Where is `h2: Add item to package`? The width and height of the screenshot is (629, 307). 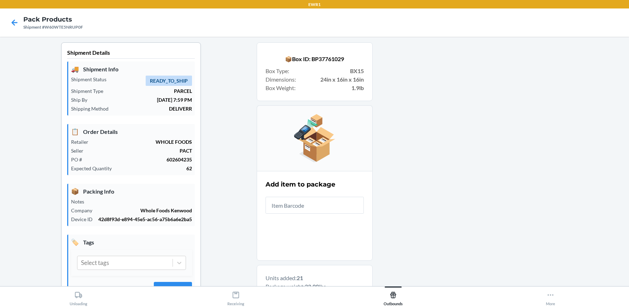 h2: Add item to package is located at coordinates (300, 185).